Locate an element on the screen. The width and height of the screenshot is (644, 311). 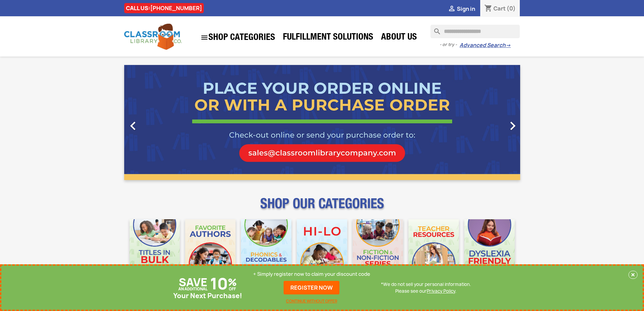
img: CLC_Fiction_Nonfiction_Mobile.jpg is located at coordinates (378, 244).